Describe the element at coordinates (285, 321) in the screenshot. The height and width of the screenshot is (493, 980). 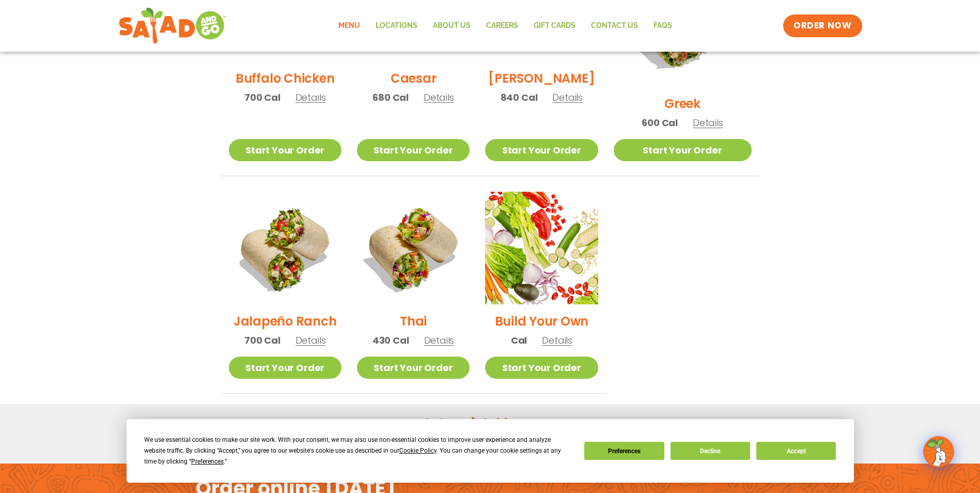
I see `h2: Jalapeño Ranch` at that location.